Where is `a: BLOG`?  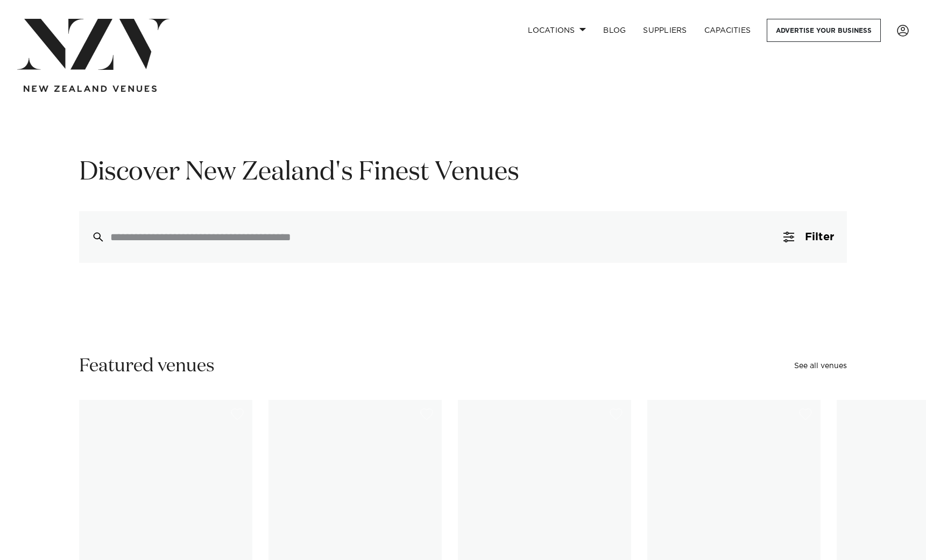
a: BLOG is located at coordinates (614, 30).